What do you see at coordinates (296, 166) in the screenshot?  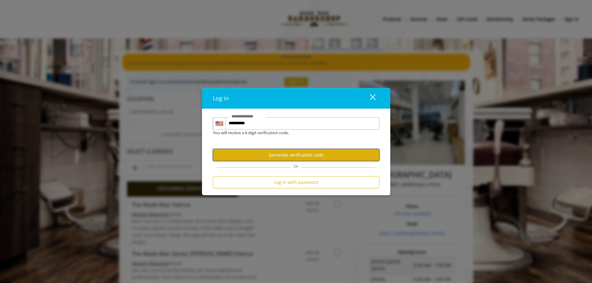 I see `span: Or` at bounding box center [296, 166].